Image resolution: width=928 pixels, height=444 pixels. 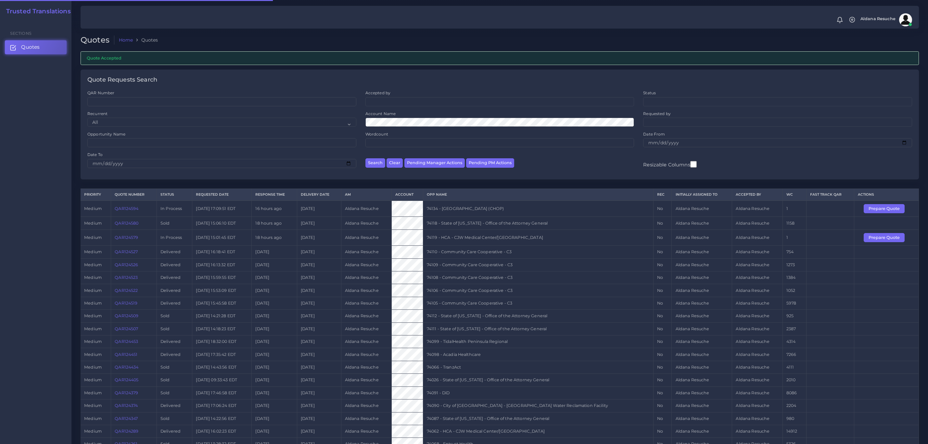 I want to click on h4: Quote Requests Search, so click(x=122, y=80).